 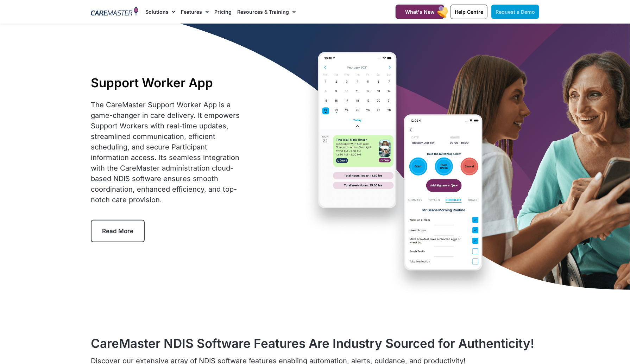 What do you see at coordinates (167, 83) in the screenshot?
I see `h1: Support Worker App` at bounding box center [167, 83].